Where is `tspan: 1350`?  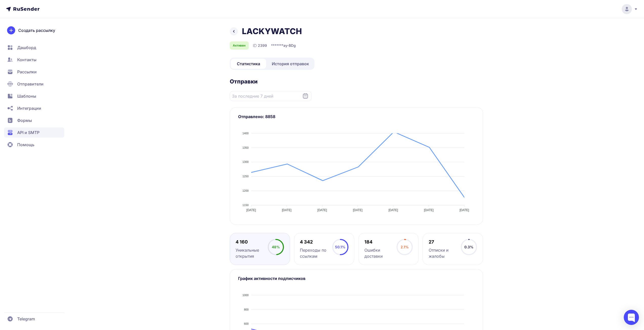 tspan: 1350 is located at coordinates (246, 148).